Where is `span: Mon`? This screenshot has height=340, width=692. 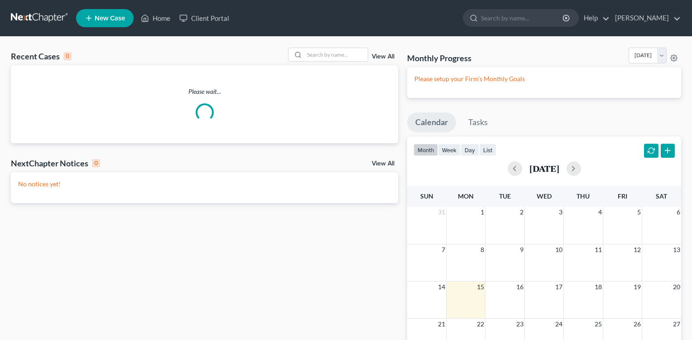 span: Mon is located at coordinates (466, 196).